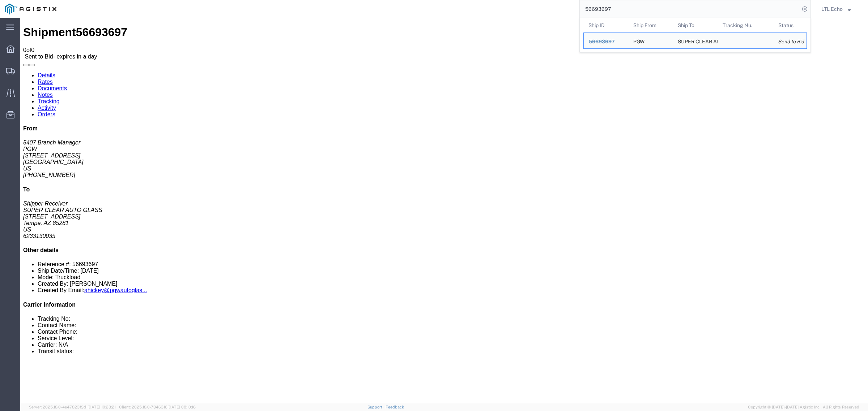  What do you see at coordinates (394, 407) in the screenshot?
I see `a: Feedback` at bounding box center [394, 407].